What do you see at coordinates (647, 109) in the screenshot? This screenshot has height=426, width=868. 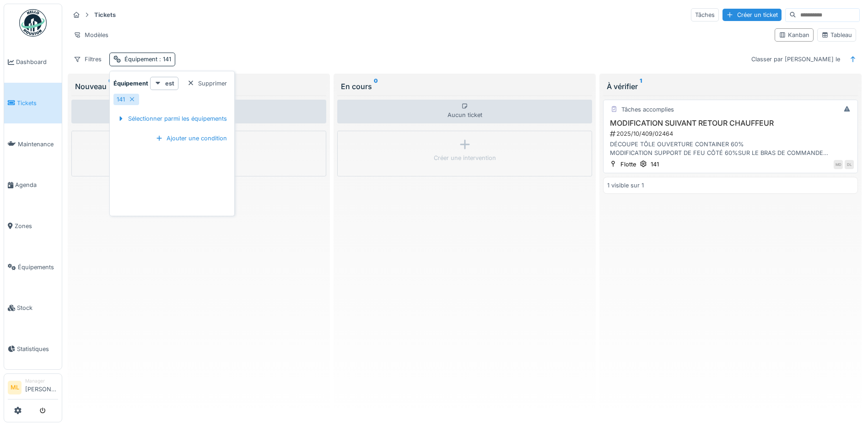 I see `div: Tâches accomplies` at bounding box center [647, 109].